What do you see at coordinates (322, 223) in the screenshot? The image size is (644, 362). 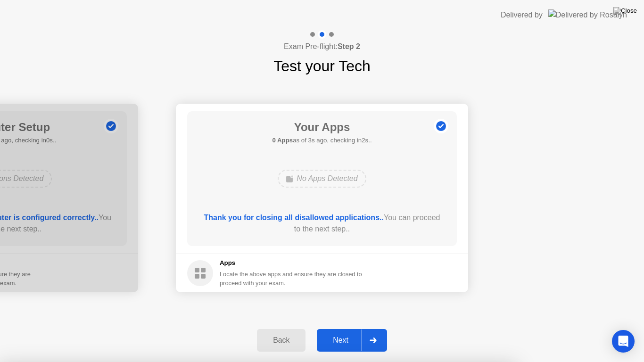 I see `div: You can proceed to the next step..` at bounding box center [322, 223].